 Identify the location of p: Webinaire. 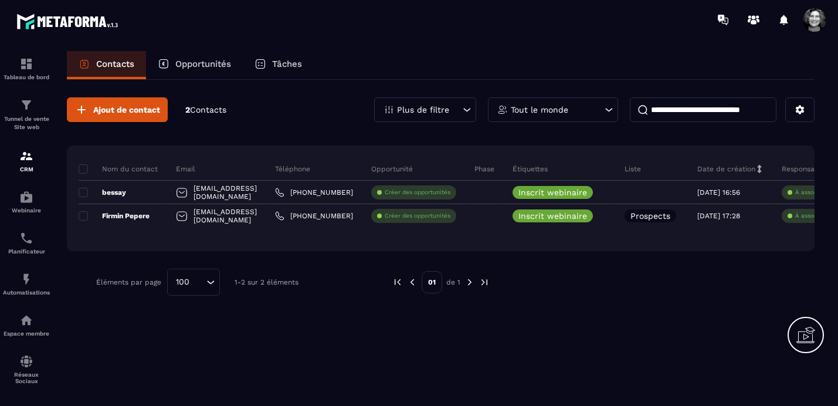
(26, 210).